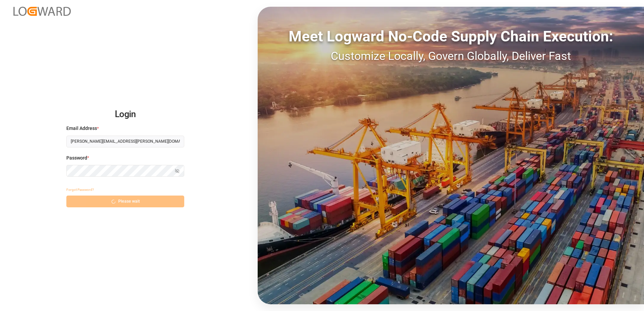 This screenshot has width=644, height=311. I want to click on img: Logward_new_orange.png, so click(42, 11).